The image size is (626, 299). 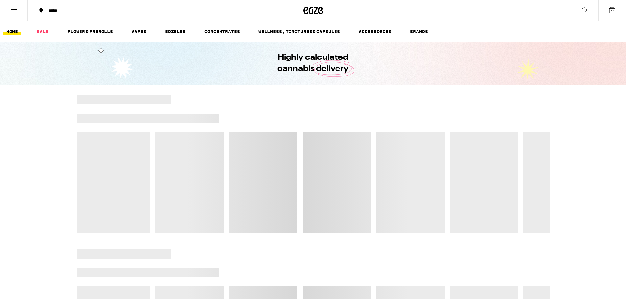 What do you see at coordinates (43, 32) in the screenshot?
I see `a: SALE` at bounding box center [43, 32].